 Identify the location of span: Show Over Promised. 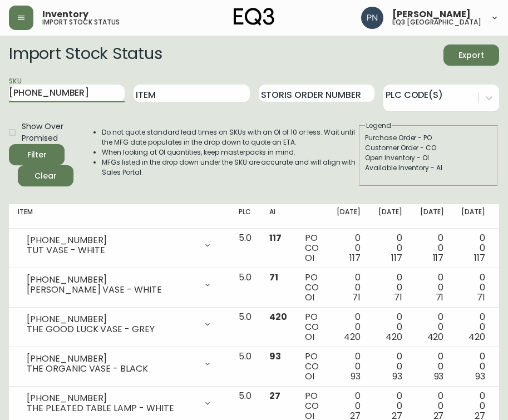
(46, 132).